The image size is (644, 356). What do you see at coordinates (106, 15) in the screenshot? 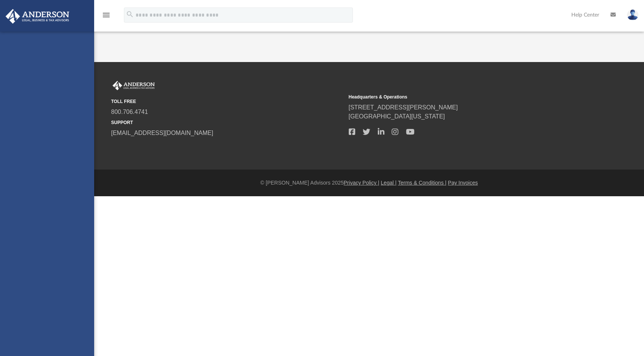
I see `i: menu` at bounding box center [106, 15].